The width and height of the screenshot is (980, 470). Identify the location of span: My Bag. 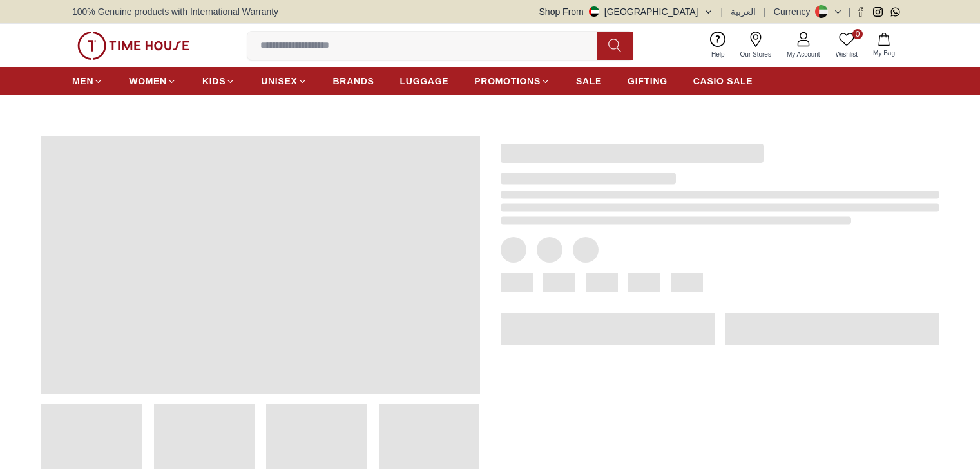
(884, 52).